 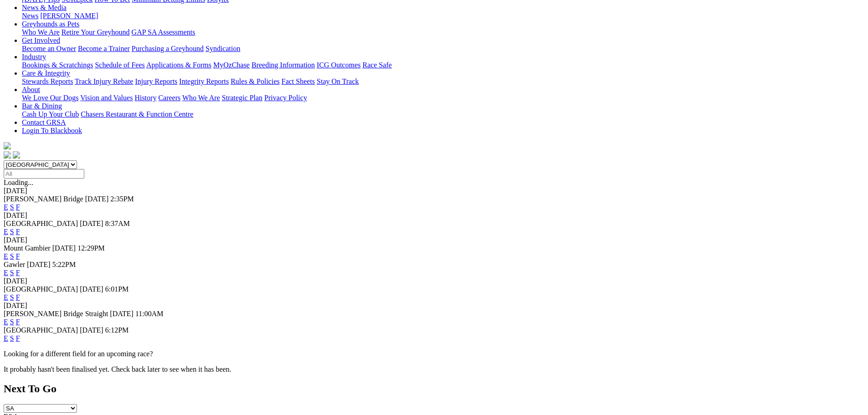 I want to click on img: facebook.svg, so click(x=7, y=155).